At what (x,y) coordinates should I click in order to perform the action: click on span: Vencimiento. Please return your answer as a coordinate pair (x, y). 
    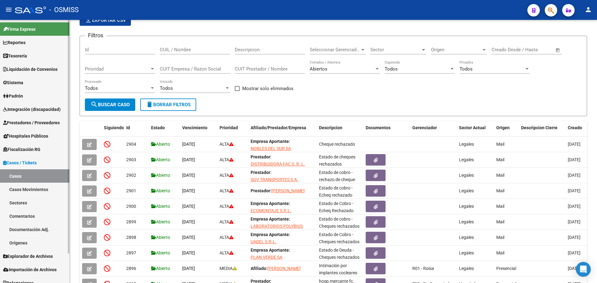
    Looking at the image, I should click on (195, 128).